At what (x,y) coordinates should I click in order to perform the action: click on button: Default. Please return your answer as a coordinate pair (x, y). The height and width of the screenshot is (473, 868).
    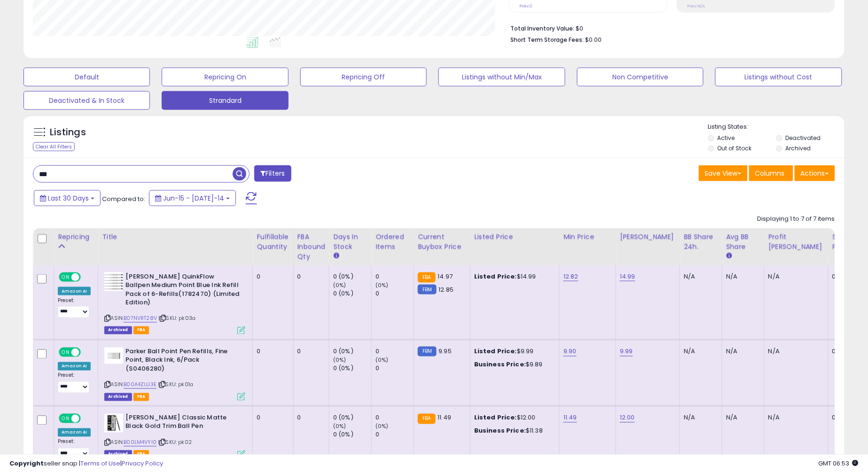
    Looking at the image, I should click on (86, 77).